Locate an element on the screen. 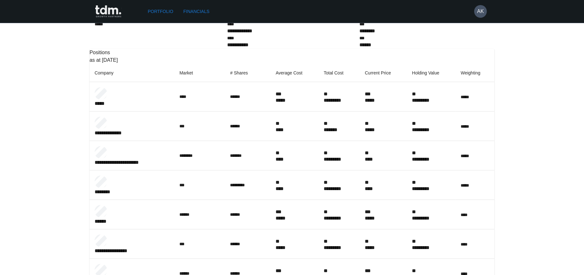  th: # Shares is located at coordinates (248, 73).